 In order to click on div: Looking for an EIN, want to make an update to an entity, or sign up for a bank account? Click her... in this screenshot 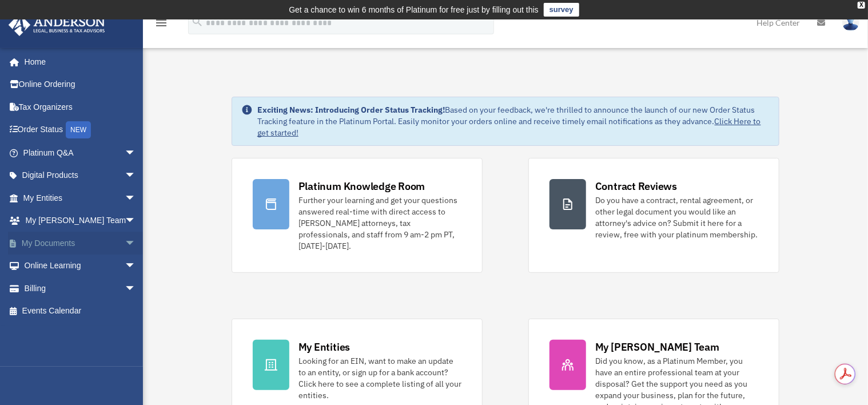, I will do `click(379, 378)`.